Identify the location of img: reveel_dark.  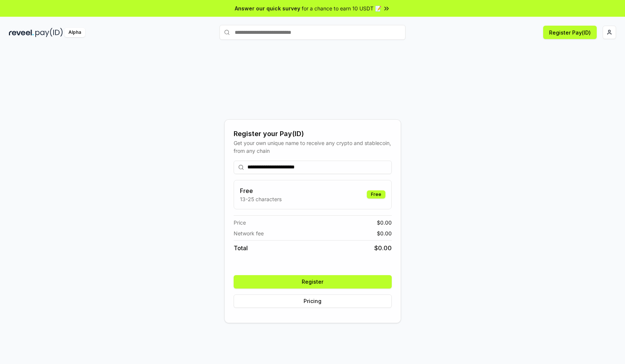
(21, 32).